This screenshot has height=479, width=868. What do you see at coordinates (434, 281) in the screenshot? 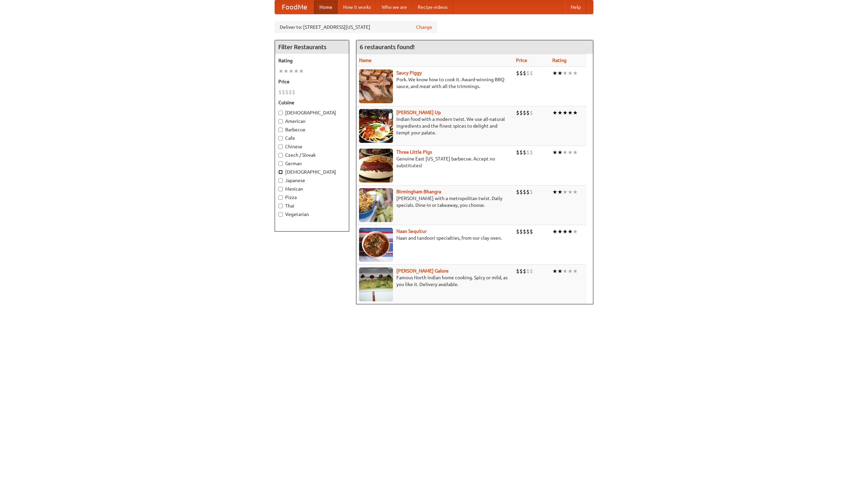
I see `p: Famous North Indian home cooking. Spicy or mild, as you like it. Delivery available.` at bounding box center [434, 281].